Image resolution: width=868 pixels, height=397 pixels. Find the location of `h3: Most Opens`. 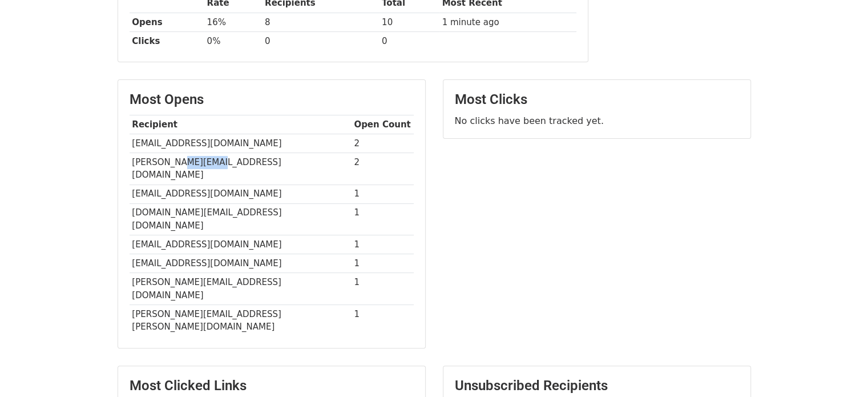

h3: Most Opens is located at coordinates (271, 100).